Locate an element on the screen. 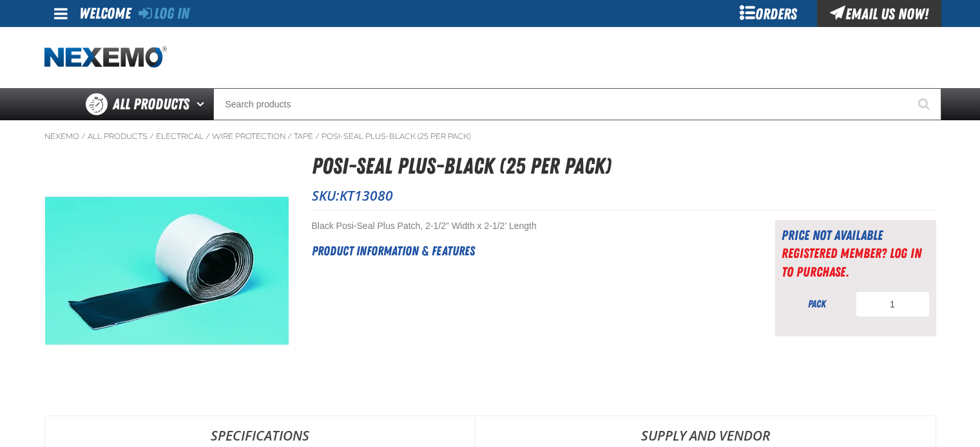  a: Tape is located at coordinates (303, 136).